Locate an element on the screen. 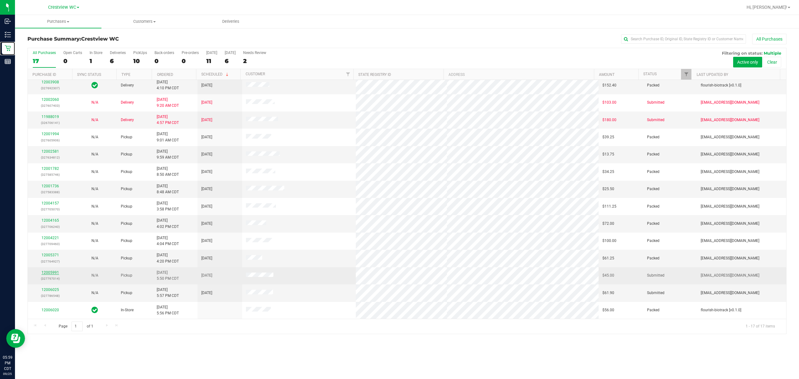 The image size is (799, 379). p: 05:59 PM CDT is located at coordinates (7, 363).